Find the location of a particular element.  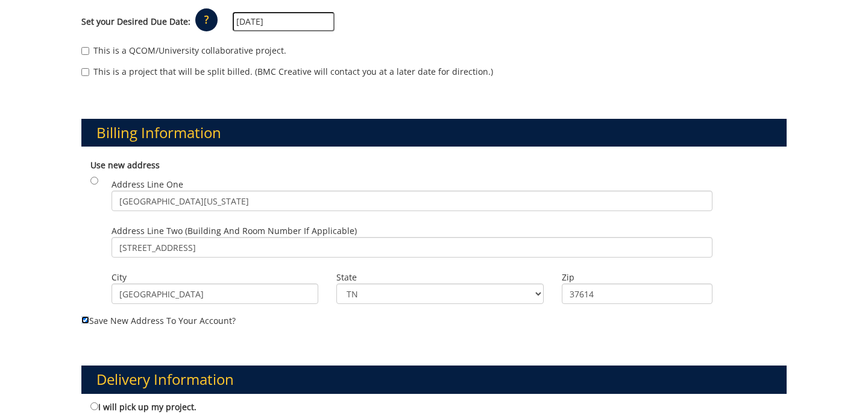

h3: Delivery Information is located at coordinates (434, 379).